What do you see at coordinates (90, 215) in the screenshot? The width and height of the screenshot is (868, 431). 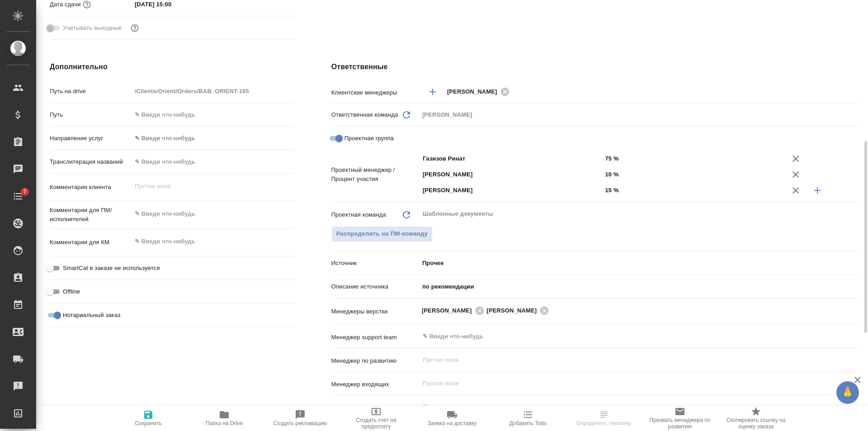 I see `p: Комментарии для ПМ/исполнителей` at bounding box center [90, 215].